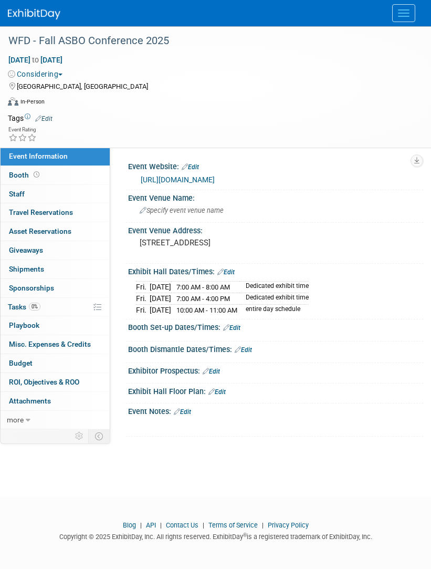 The height and width of the screenshot is (569, 431). I want to click on span: Travel Reservations, so click(41, 212).